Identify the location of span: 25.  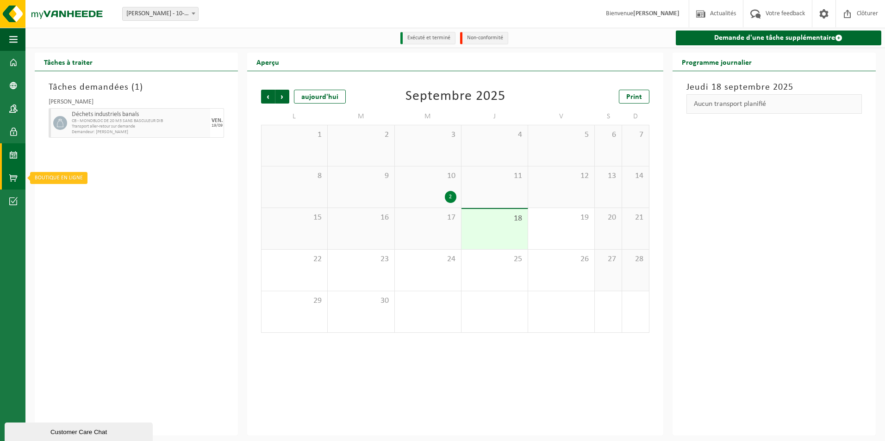
(494, 260).